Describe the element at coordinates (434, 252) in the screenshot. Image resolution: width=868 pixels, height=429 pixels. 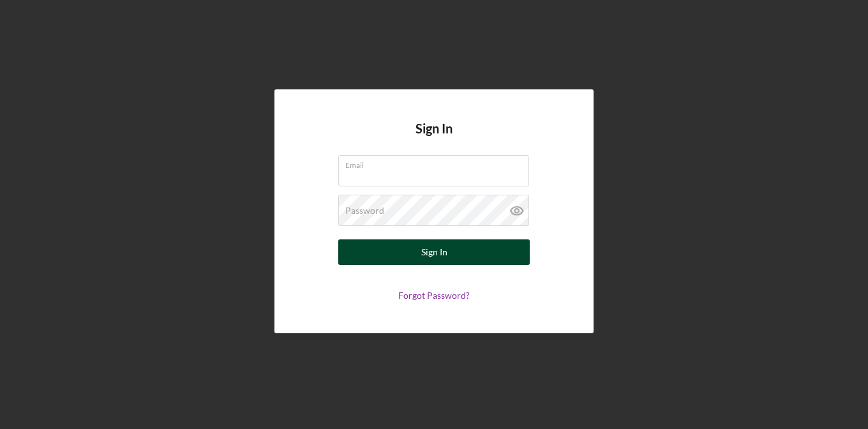
I see `button: Sign In` at that location.